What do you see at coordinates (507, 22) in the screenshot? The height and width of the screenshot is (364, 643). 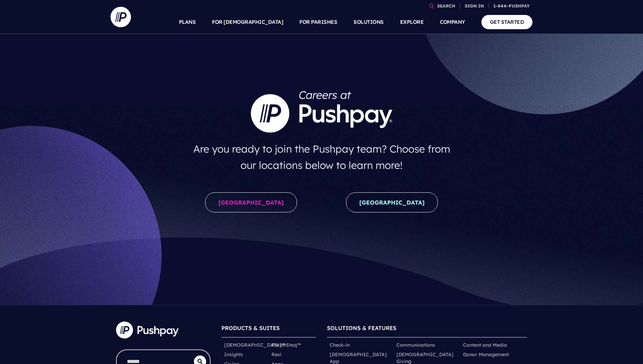 I see `a: GET STARTED` at bounding box center [507, 22].